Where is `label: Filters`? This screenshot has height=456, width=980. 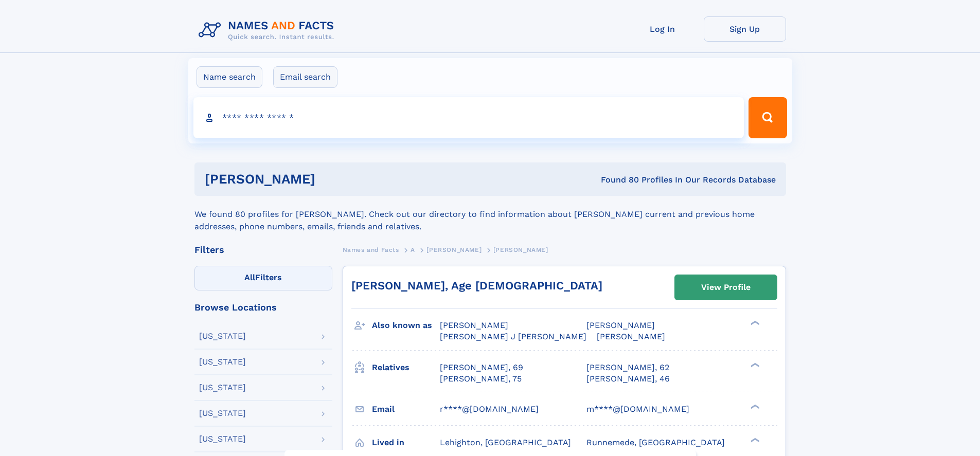
label: Filters is located at coordinates (263, 278).